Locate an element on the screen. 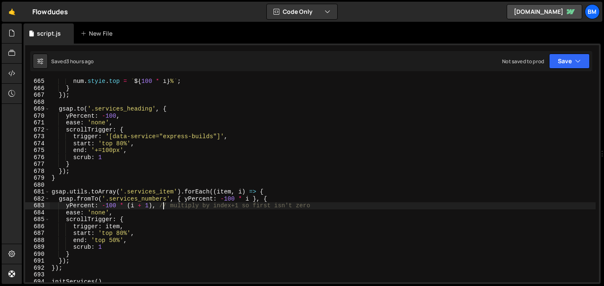 The height and width of the screenshot is (286, 604). div: Flowdudes is located at coordinates (50, 12).